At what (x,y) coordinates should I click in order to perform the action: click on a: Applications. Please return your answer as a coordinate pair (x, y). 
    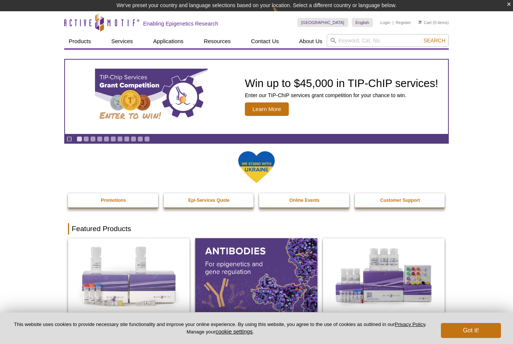
    Looking at the image, I should click on (168, 41).